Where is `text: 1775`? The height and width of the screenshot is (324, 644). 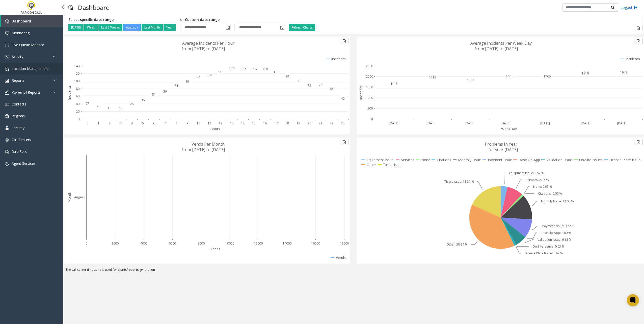
text: 1775 is located at coordinates (509, 76).